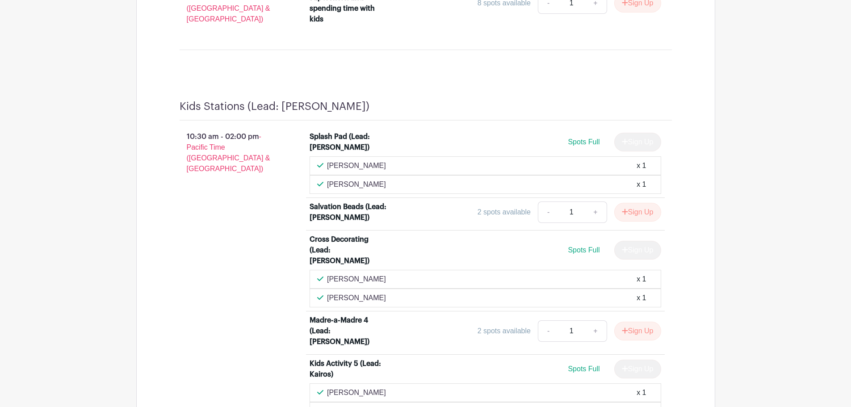 The image size is (851, 407). I want to click on p: 10:30 am - 02:00 pm, so click(231, 153).